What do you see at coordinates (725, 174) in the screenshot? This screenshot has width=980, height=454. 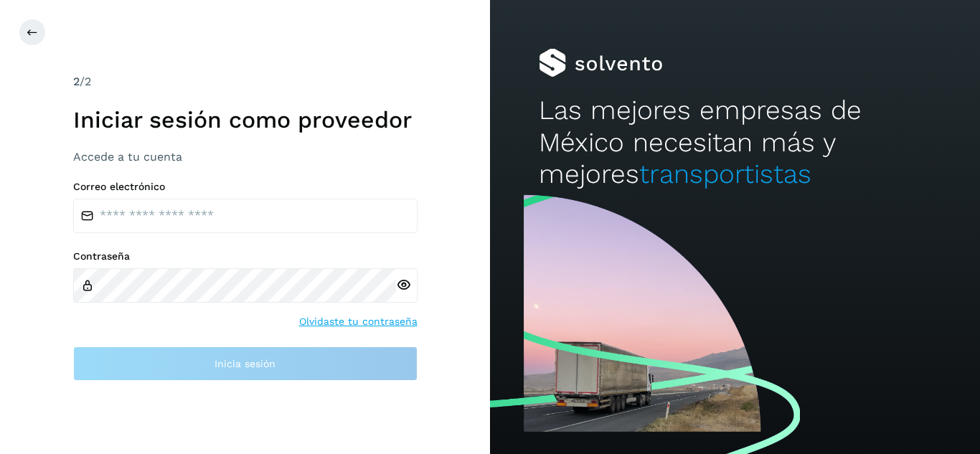 I see `span: transportistas` at bounding box center [725, 174].